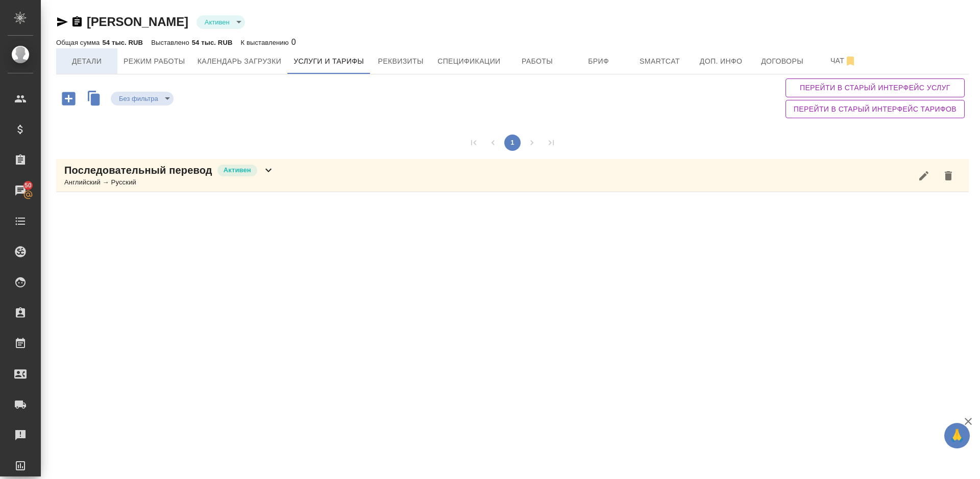 Image resolution: width=980 pixels, height=479 pixels. Describe the element at coordinates (537, 61) in the screenshot. I see `span: Работы` at that location.